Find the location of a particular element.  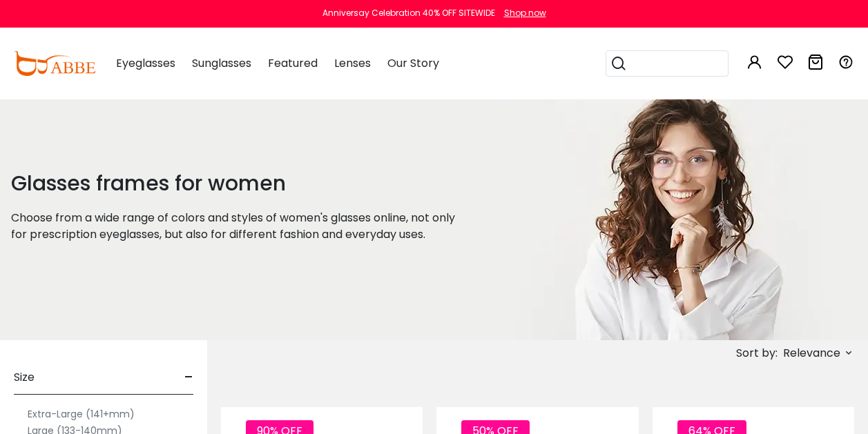

p: Choose from a wide range of colors and styles of women's glasses online, not only for prescriptio... is located at coordinates (238, 226).